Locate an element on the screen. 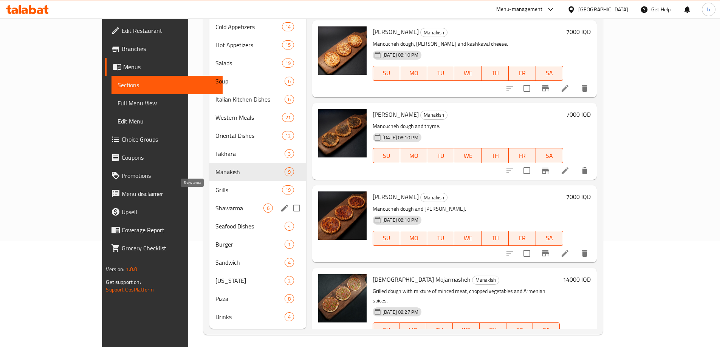 This screenshot has height=347, width=720. a: Coupons is located at coordinates (164, 158).